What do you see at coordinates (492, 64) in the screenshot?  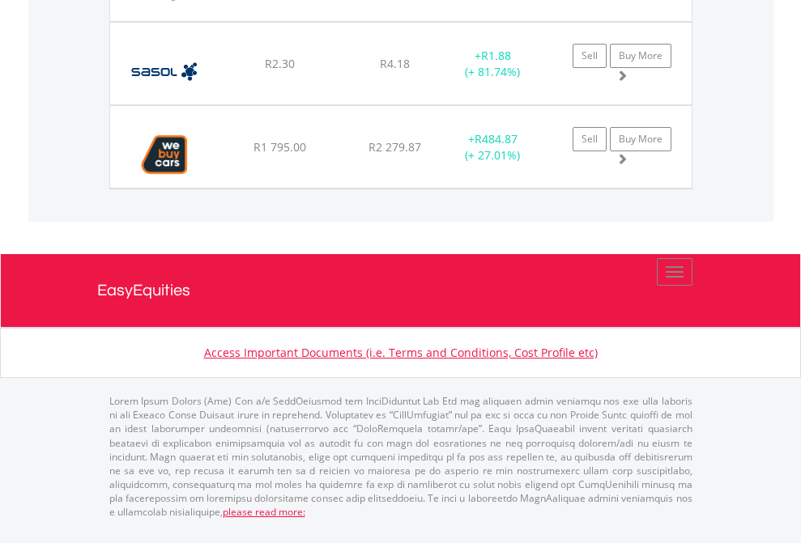 I see `div: + (+ 81.74%)` at bounding box center [492, 64].